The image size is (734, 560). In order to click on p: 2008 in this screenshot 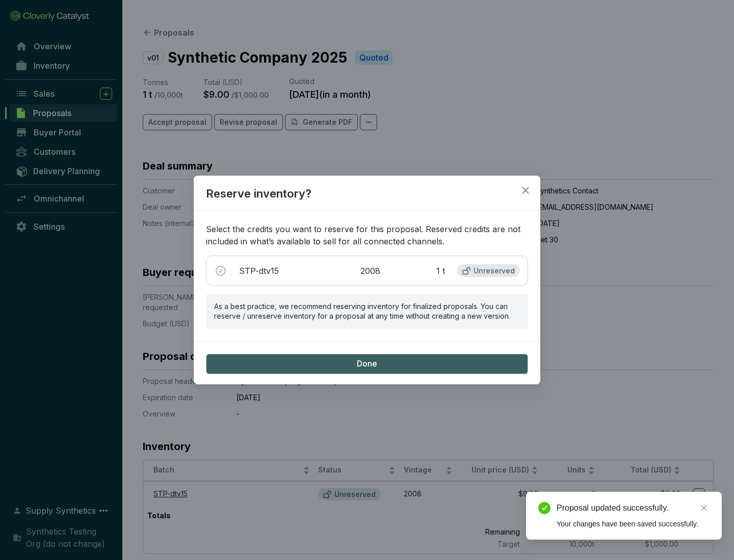, I will do `click(371, 271)`.